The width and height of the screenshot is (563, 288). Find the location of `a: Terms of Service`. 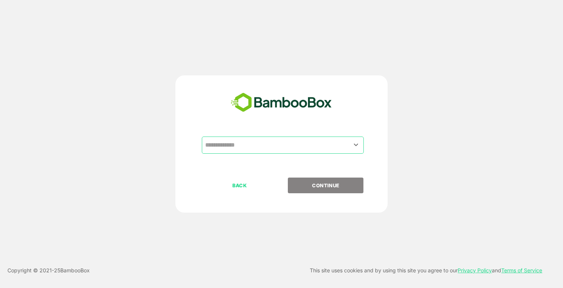

a: Terms of Service is located at coordinates (522, 270).